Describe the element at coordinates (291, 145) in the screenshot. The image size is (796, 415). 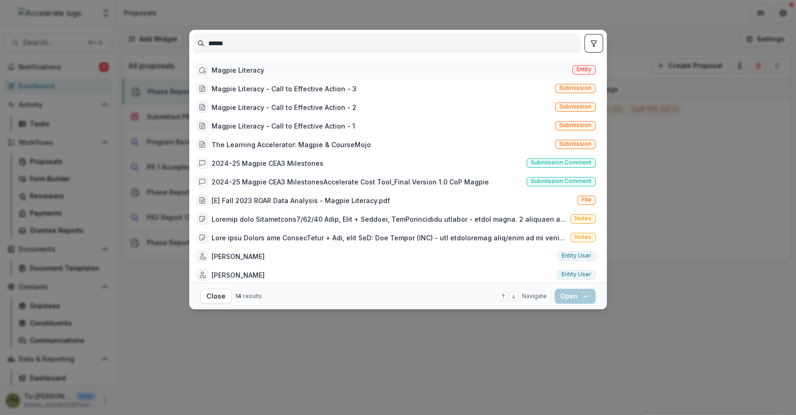
I see `div: The Learning Accelerator: Magpie & CourseMojo` at that location.